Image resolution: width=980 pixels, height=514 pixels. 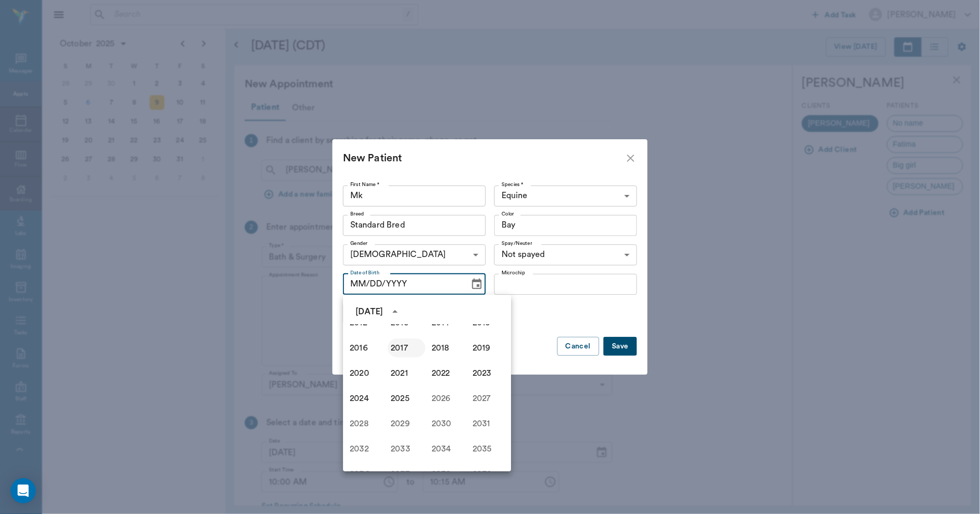 What do you see at coordinates (447, 323) in the screenshot?
I see `button: 2014` at bounding box center [447, 323].